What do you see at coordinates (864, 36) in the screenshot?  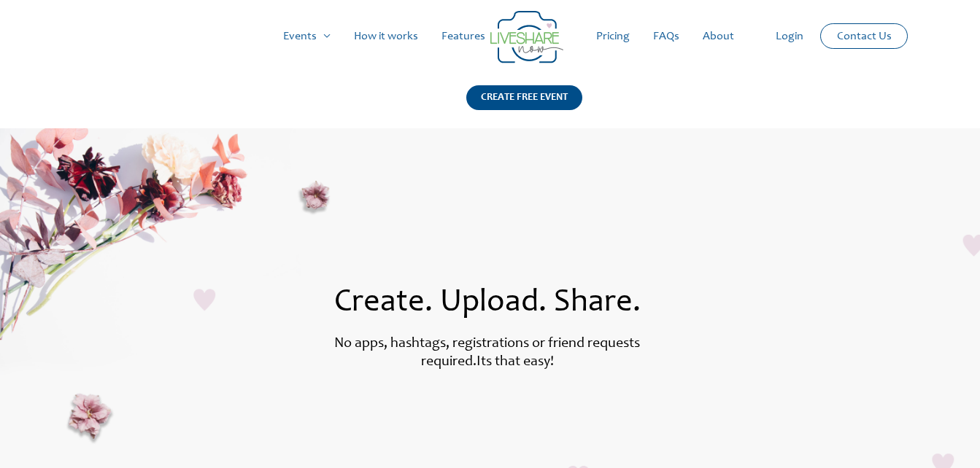 I see `a: Contact Us` at bounding box center [864, 36].